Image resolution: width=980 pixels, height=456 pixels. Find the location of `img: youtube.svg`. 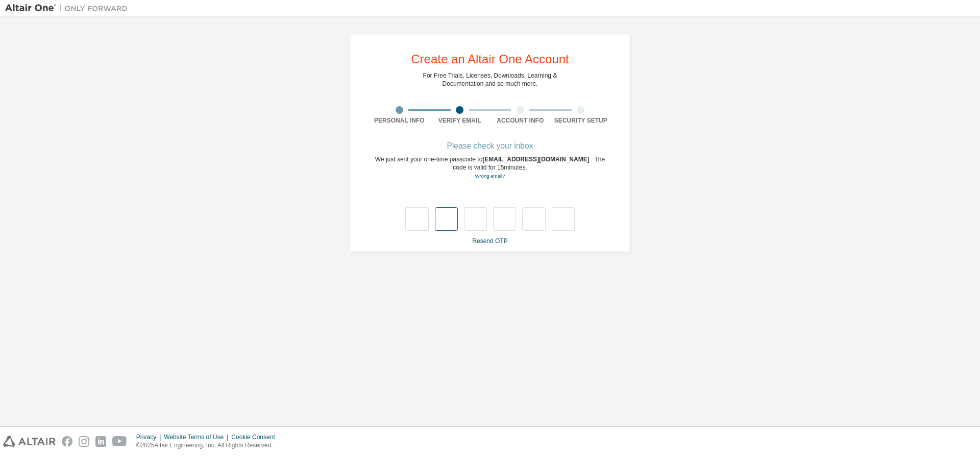

img: youtube.svg is located at coordinates (120, 441).